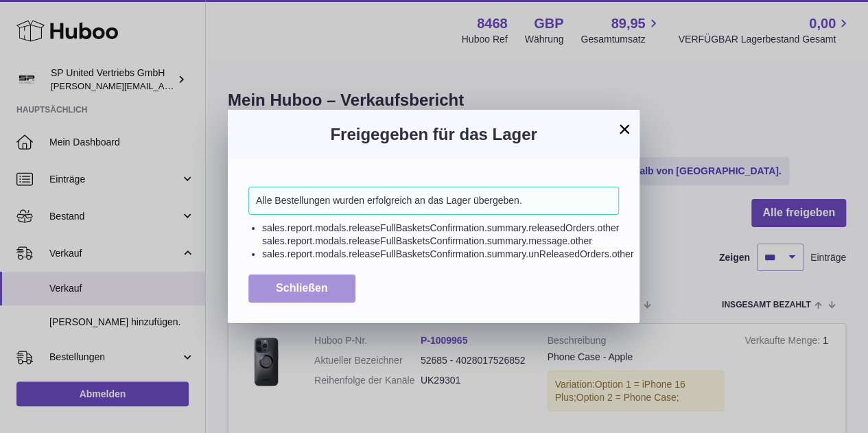  I want to click on span: Schließen, so click(302, 287).